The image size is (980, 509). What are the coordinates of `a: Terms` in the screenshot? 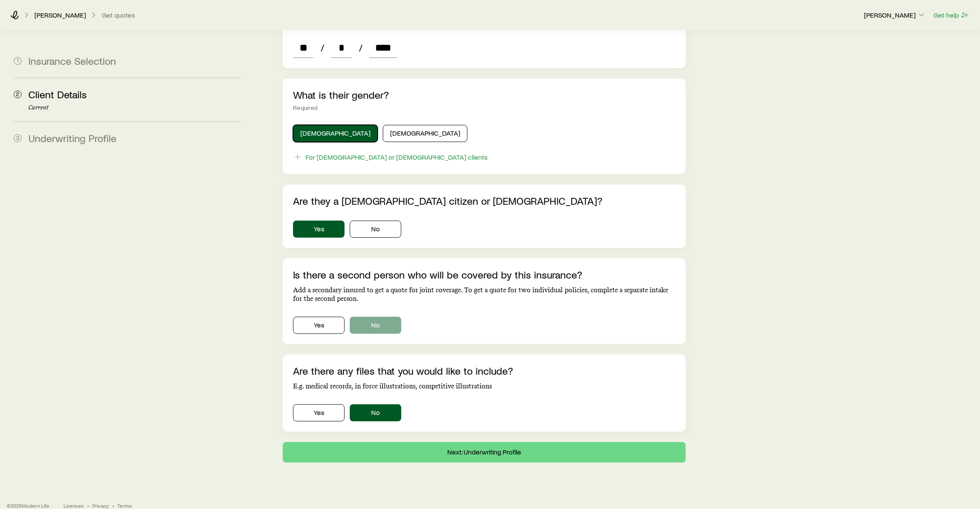 It's located at (125, 505).